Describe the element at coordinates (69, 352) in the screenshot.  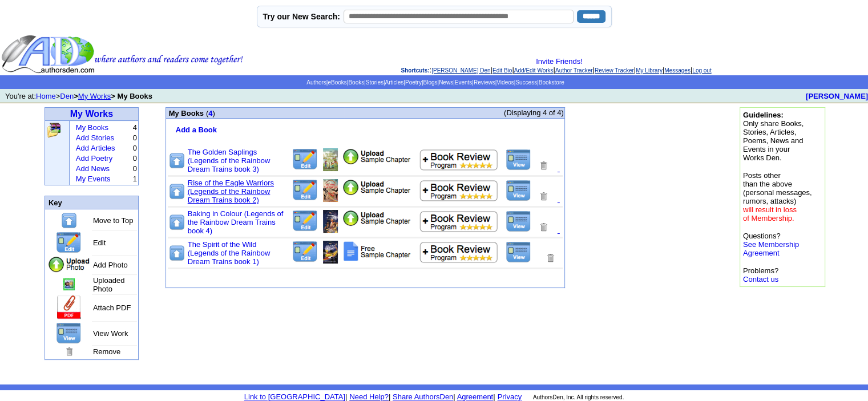
I see `img: Remove this Page` at that location.